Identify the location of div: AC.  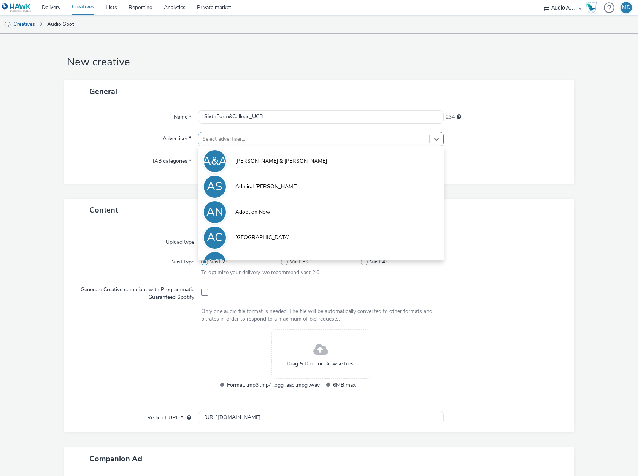
(214, 237).